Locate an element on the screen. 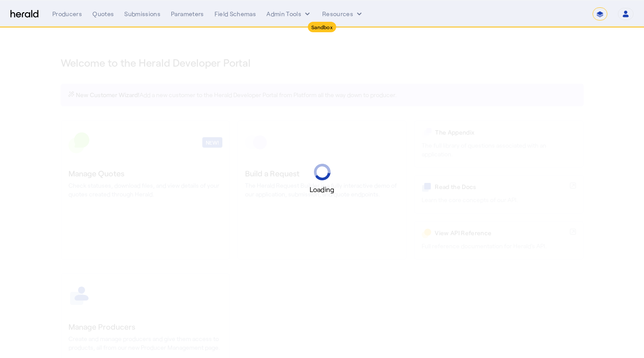 This screenshot has width=644, height=358. div: Quotes is located at coordinates (103, 14).